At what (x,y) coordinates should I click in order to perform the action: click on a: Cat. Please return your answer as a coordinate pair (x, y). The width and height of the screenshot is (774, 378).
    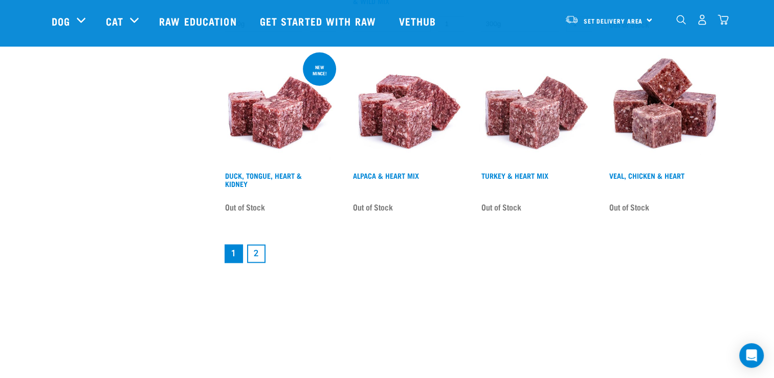
    Looking at the image, I should click on (115, 21).